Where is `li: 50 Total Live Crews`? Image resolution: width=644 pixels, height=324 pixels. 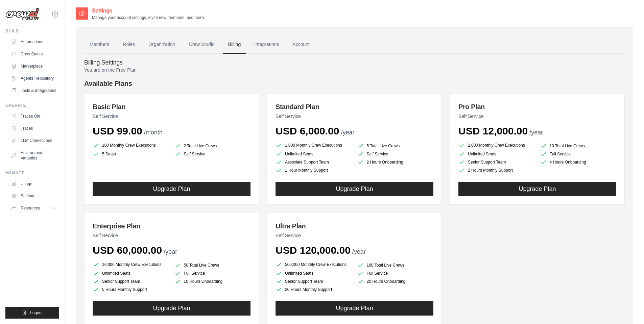 li: 50 Total Live Crews is located at coordinates (213, 265).